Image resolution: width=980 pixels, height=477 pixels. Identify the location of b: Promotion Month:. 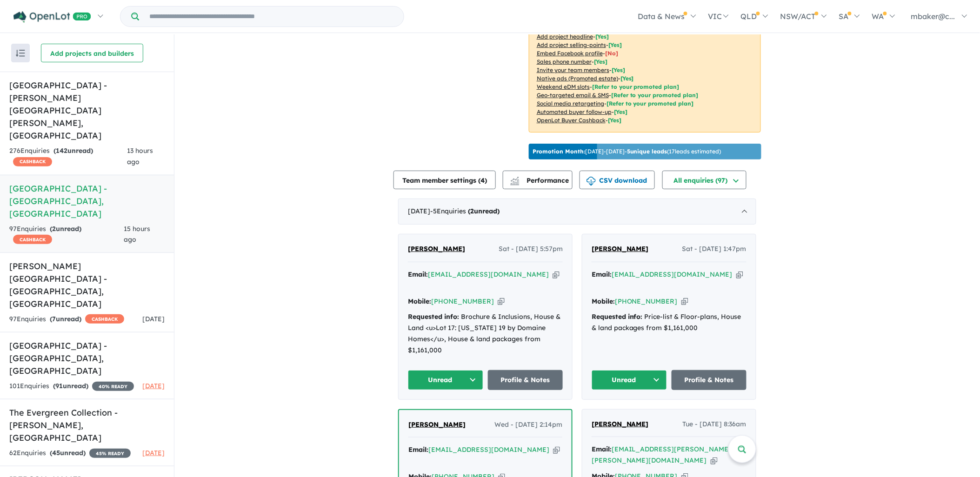
(558, 151).